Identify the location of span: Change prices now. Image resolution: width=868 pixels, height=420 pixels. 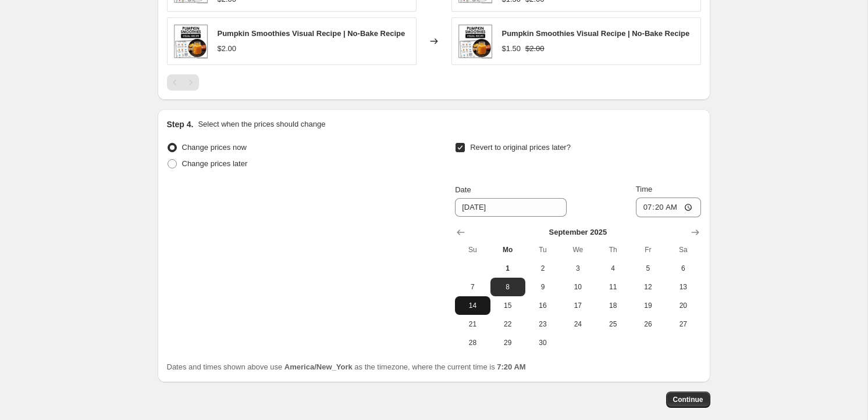
(214, 147).